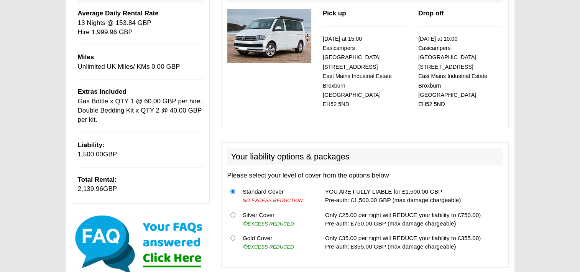 The image size is (580, 272). Describe the element at coordinates (118, 13) in the screenshot. I see `b: Average Daily Rental Rate` at that location.